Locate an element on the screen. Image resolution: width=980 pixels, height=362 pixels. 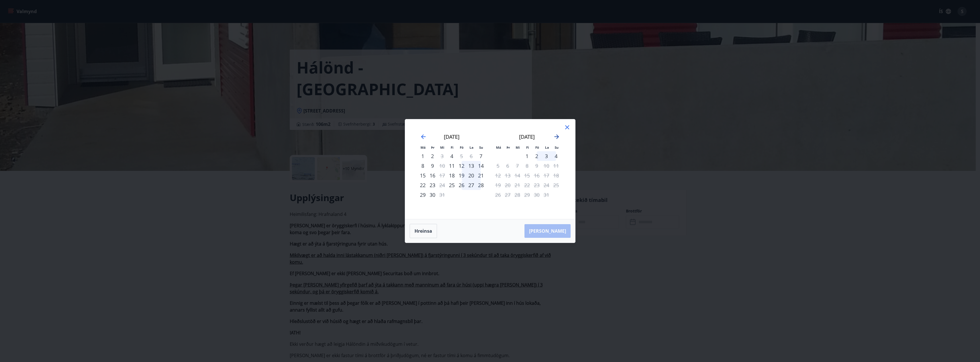
td: Not available. þriðjudagur, 27. janúar 2026 is located at coordinates (508, 195).